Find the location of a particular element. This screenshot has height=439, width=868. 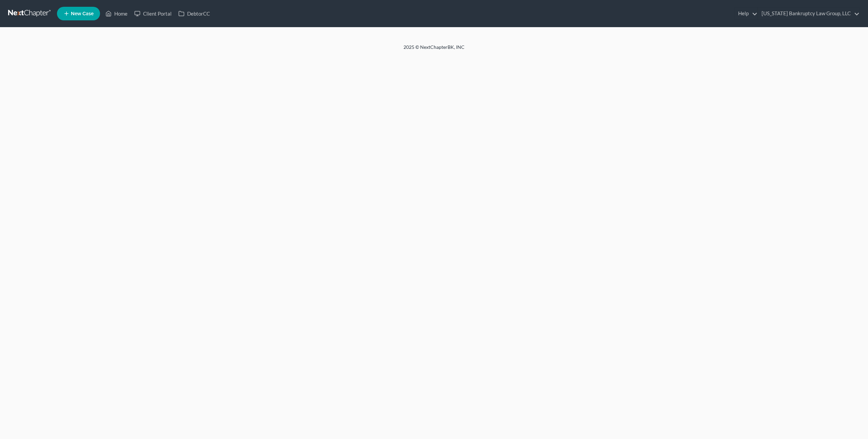

new-legal-case-button: New Case is located at coordinates (78, 13).